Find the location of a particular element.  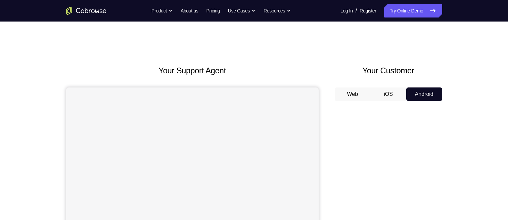

a: Go to the home page is located at coordinates (86, 11).